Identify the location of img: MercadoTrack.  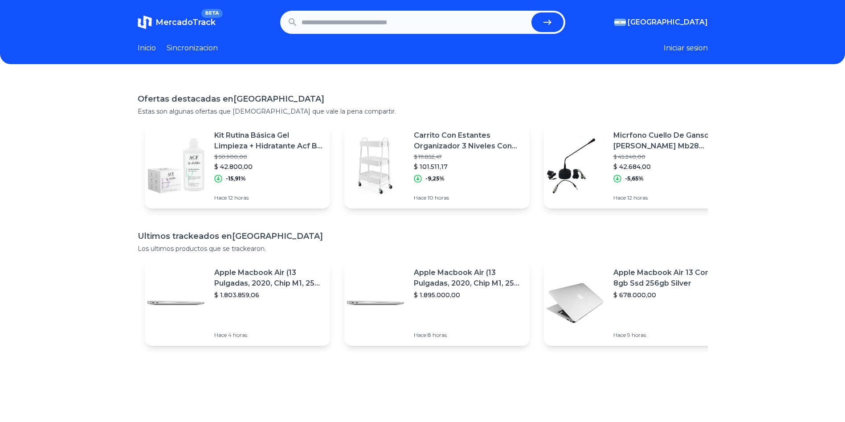
(145, 22).